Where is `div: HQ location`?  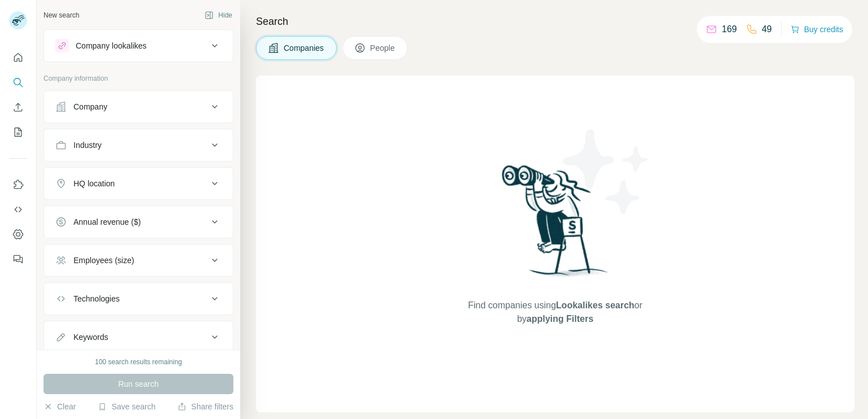
div: HQ location is located at coordinates (94, 184).